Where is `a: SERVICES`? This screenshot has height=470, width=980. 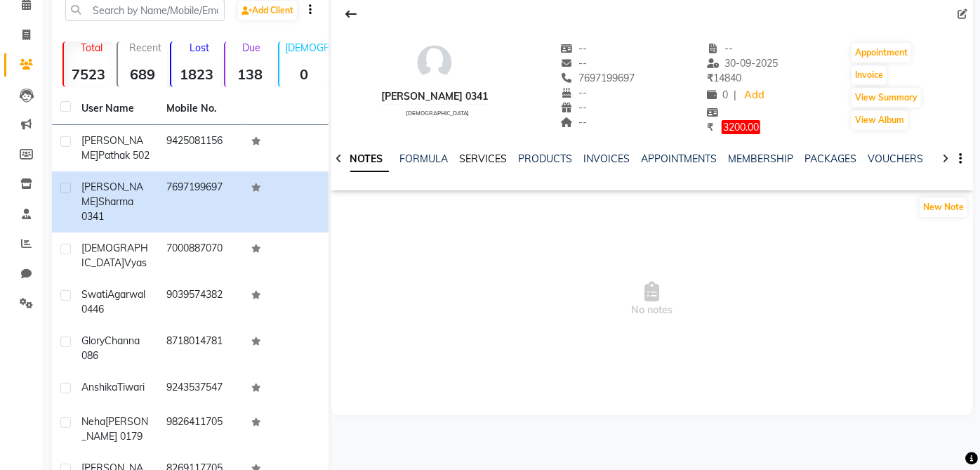 a: SERVICES is located at coordinates (483, 159).